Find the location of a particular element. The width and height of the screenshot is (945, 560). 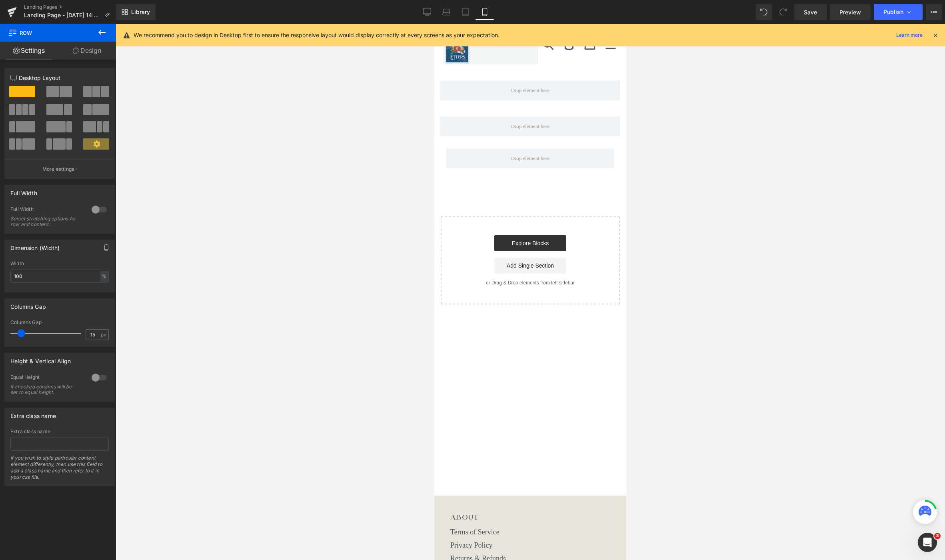

a: Returns & Refunds is located at coordinates (43, 534).